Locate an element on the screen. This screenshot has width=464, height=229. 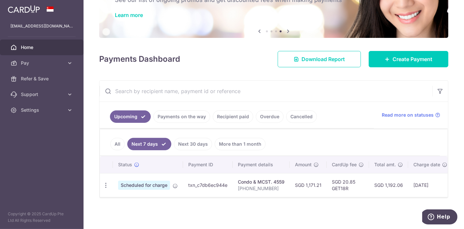
a: Create Payment is located at coordinates (409, 59).